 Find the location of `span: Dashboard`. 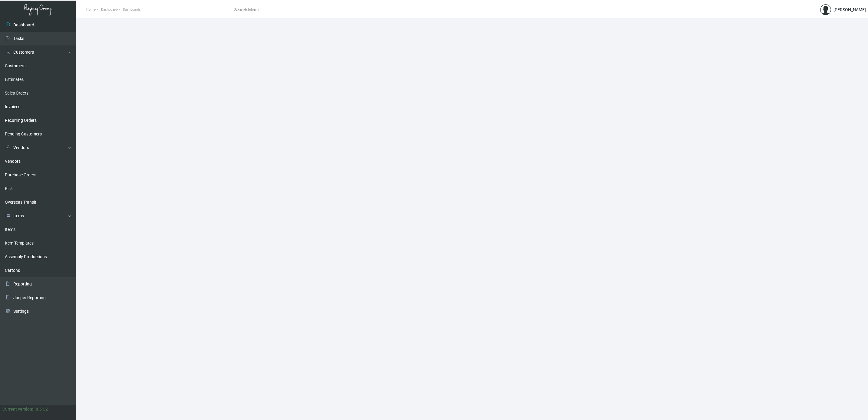

span: Dashboard is located at coordinates (109, 9).